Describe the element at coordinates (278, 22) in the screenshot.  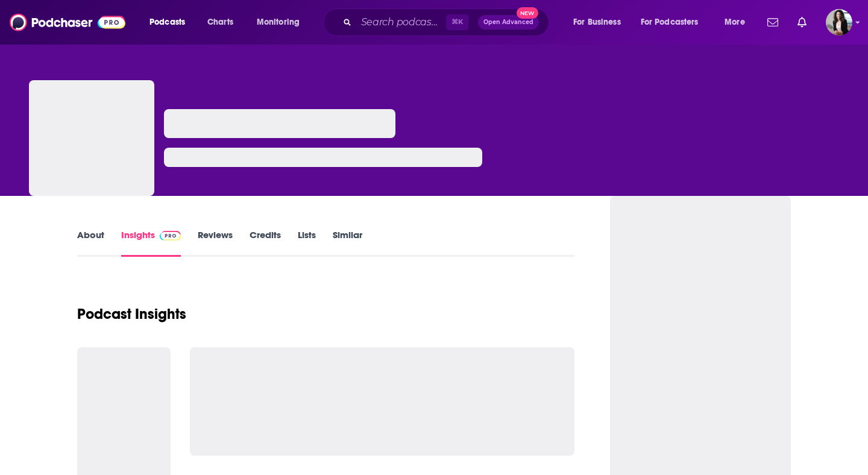
I see `span: Monitoring` at that location.